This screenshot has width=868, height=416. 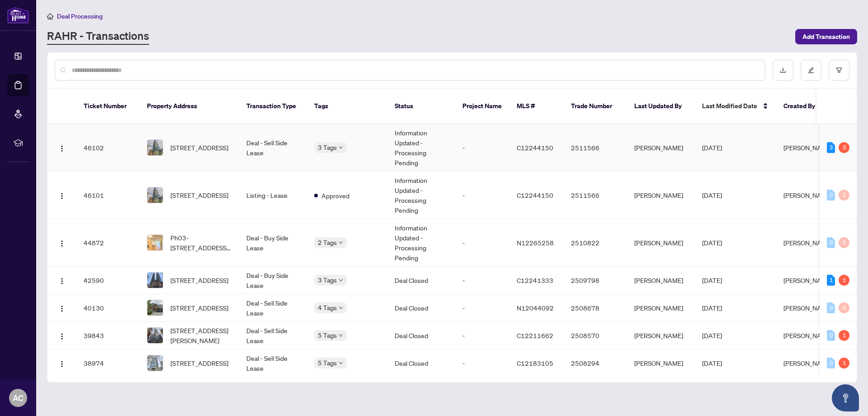 What do you see at coordinates (826, 37) in the screenshot?
I see `span: Add Transaction` at bounding box center [826, 37].